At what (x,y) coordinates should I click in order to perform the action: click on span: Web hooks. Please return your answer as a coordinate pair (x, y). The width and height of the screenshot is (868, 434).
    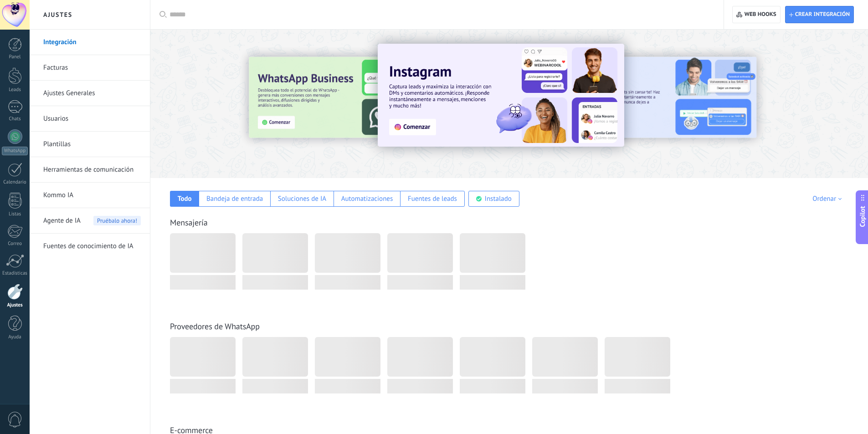
    Looking at the image, I should click on (760, 15).